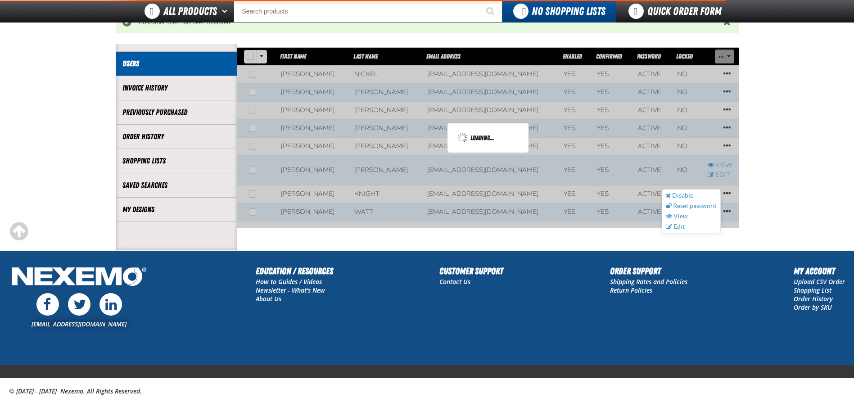  What do you see at coordinates (79, 277) in the screenshot?
I see `img: Nexemo Logo` at bounding box center [79, 277].